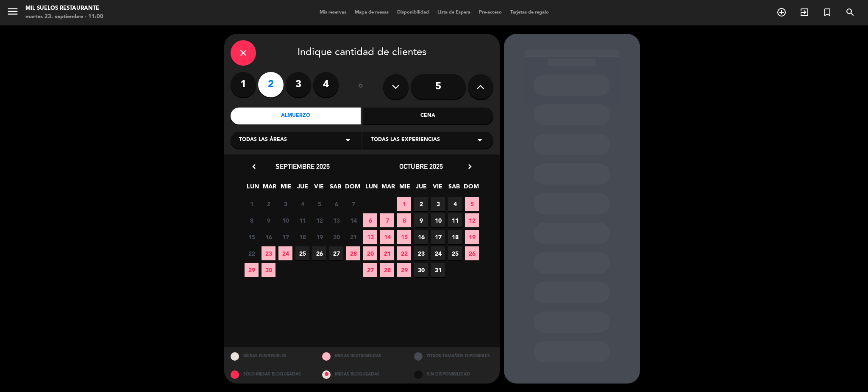  I want to click on span: Todas las áreas, so click(263, 140).